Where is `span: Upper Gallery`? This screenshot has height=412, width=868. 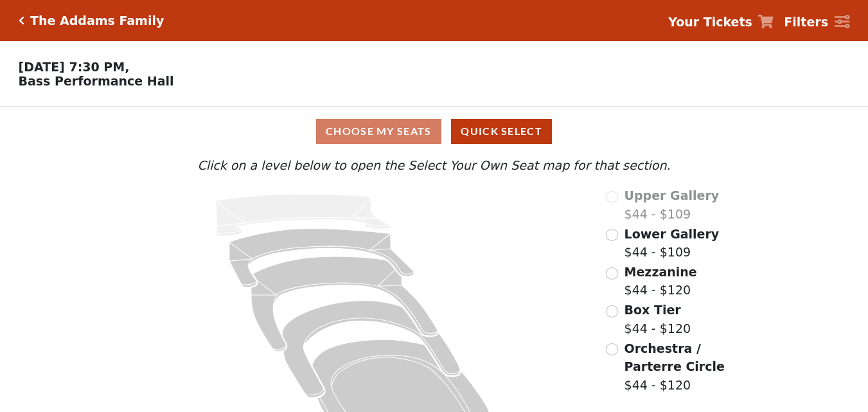 span: Upper Gallery is located at coordinates (672, 195).